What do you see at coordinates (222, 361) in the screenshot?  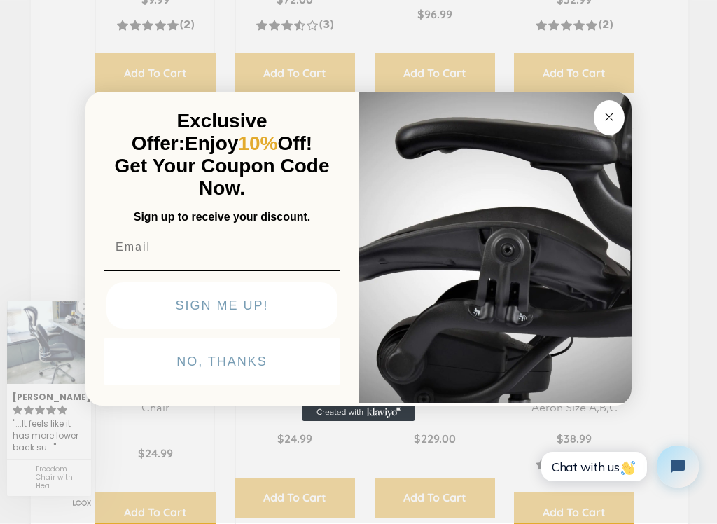 I see `button: NO, THANKS` at bounding box center [222, 361].